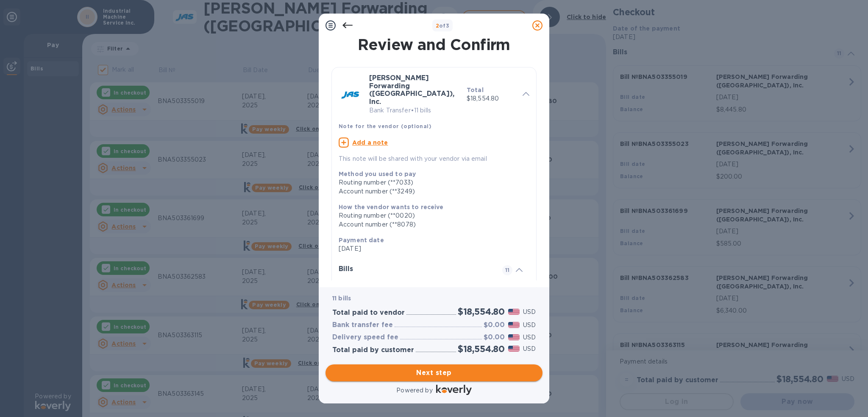 The height and width of the screenshot is (417, 868). What do you see at coordinates (366, 337) in the screenshot?
I see `h3: Delivery speed fee` at bounding box center [366, 337].